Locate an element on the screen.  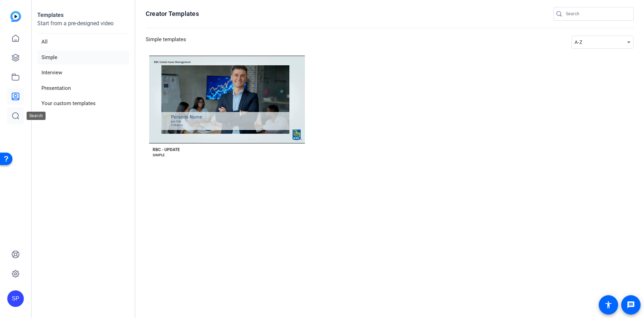
h3: Simple templates is located at coordinates (166, 42).